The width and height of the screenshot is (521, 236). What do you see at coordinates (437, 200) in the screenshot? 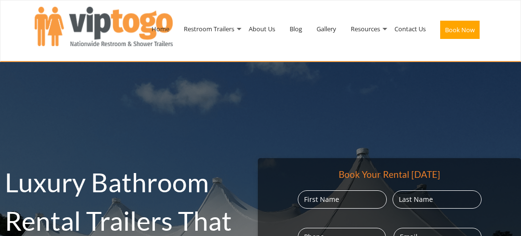
I see `input: Last Name` at bounding box center [437, 200].